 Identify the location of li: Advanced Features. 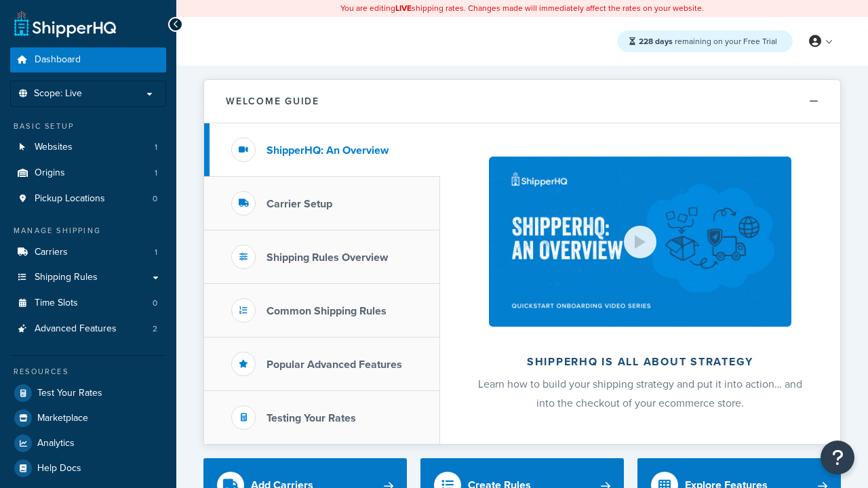
(88, 329).